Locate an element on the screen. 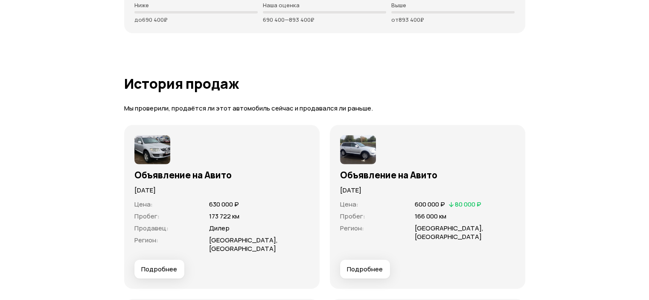 The width and height of the screenshot is (649, 300). p: 690 400 — 893 400 ₽ is located at coordinates (324, 20).